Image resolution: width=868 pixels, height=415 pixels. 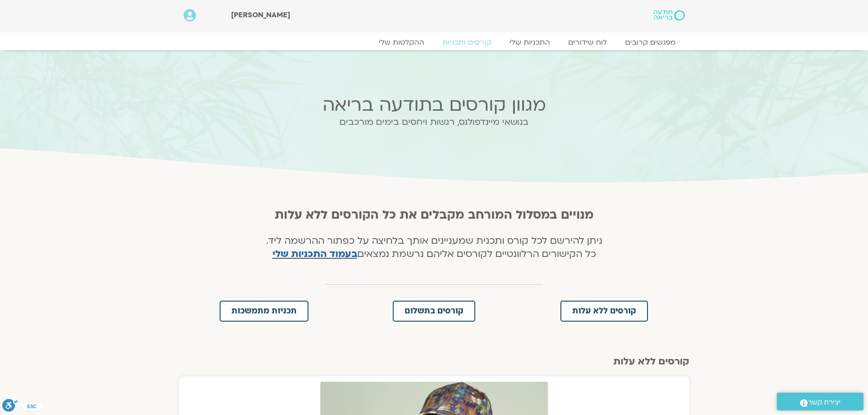 I want to click on a: יצירת קשר, so click(x=820, y=402).